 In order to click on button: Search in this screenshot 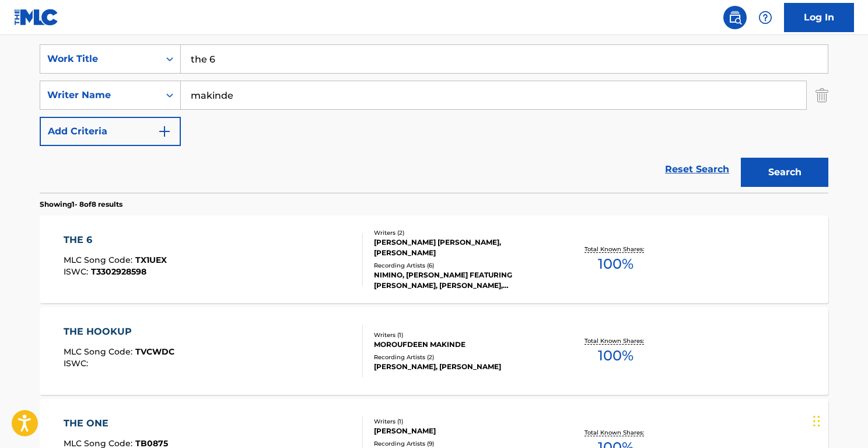, I will do `click(785, 172)`.